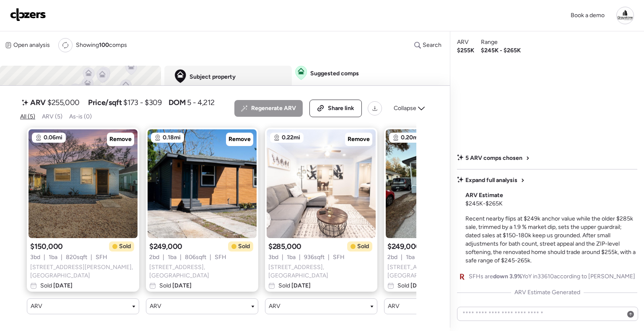  I want to click on span: $255,000, so click(63, 103).